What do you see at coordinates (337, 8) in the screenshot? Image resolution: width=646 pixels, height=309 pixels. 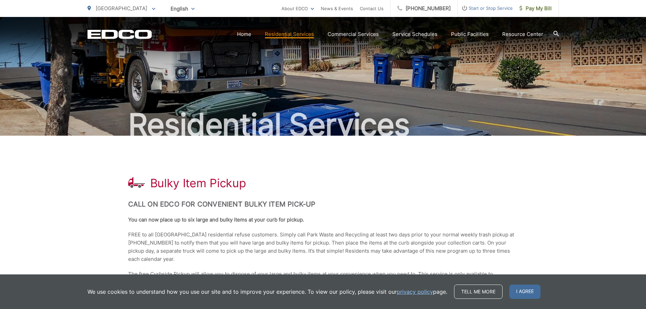 I see `a: News & Events` at bounding box center [337, 8].